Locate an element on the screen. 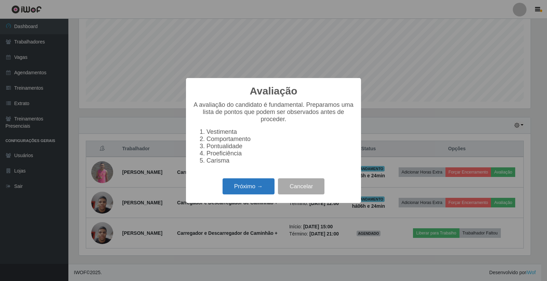  button: Cancelar is located at coordinates (301, 186).